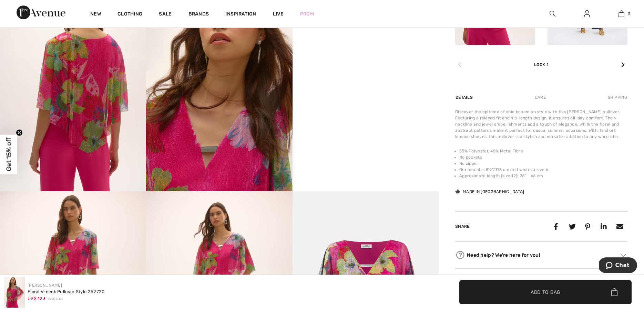 The width and height of the screenshot is (644, 309). What do you see at coordinates (41, 13) in the screenshot?
I see `a: 1ère Avenue` at bounding box center [41, 13].